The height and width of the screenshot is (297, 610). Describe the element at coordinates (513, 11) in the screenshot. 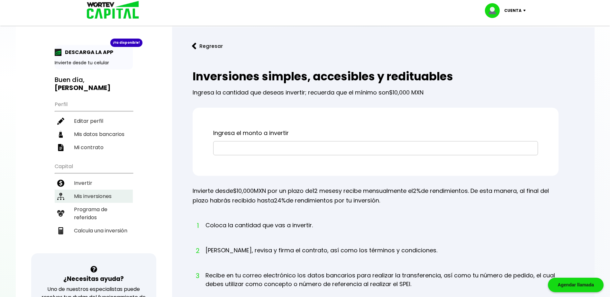

I see `p: Cuenta` at that location.